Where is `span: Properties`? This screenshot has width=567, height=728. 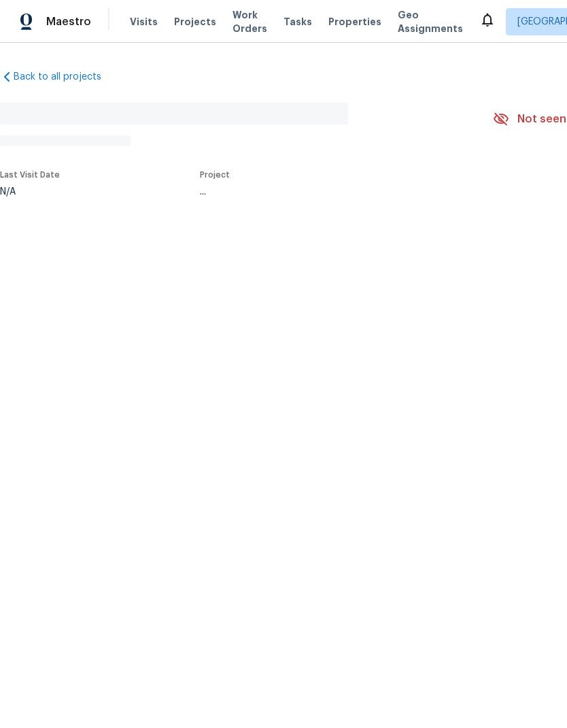
span: Properties is located at coordinates (355, 22).